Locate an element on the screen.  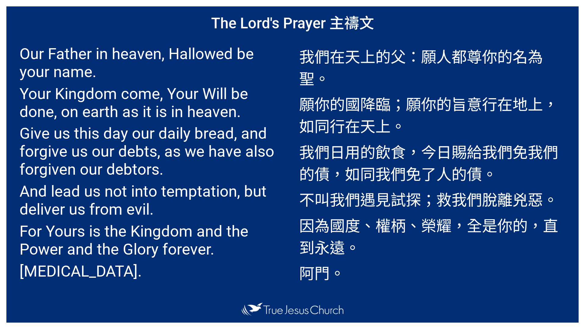
p: 不叫我們遇見試探；救我們脫離兇惡。 is located at coordinates (432, 199).